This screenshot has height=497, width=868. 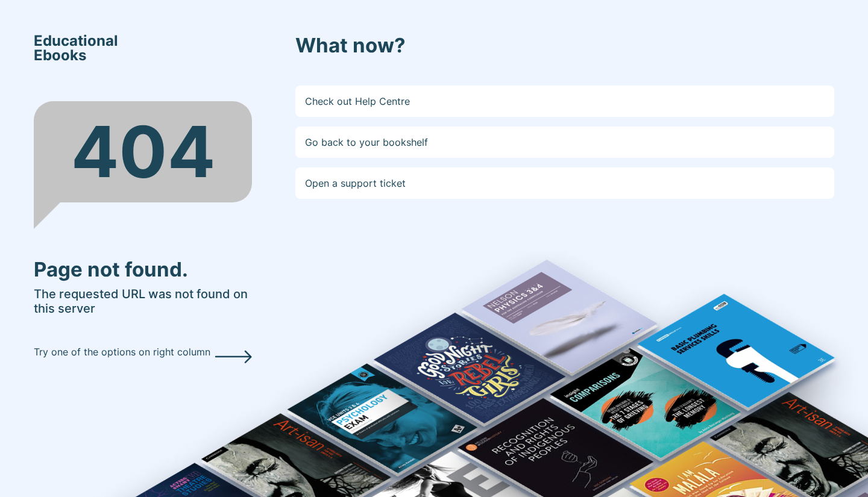 What do you see at coordinates (143, 270) in the screenshot?
I see `h3: Page not found.` at bounding box center [143, 270].